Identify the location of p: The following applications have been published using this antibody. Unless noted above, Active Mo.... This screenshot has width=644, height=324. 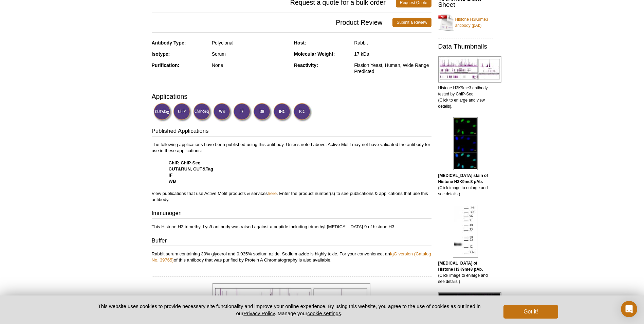
(292, 172).